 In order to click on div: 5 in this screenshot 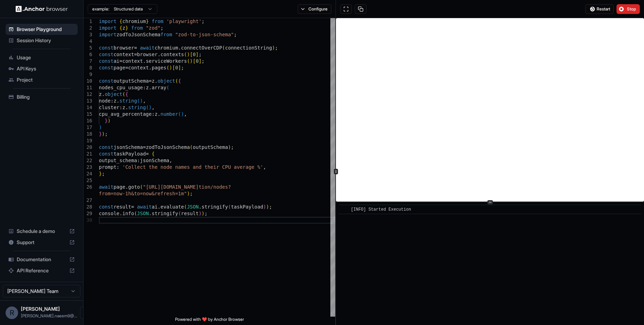, I will do `click(88, 47)`.